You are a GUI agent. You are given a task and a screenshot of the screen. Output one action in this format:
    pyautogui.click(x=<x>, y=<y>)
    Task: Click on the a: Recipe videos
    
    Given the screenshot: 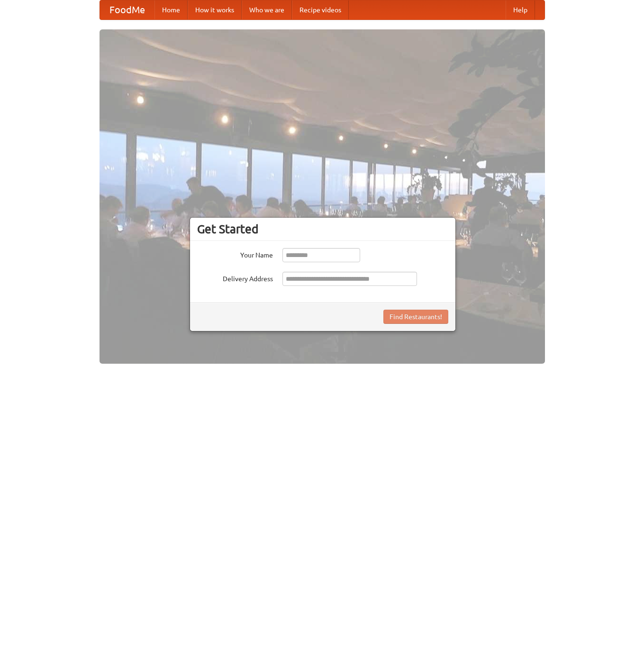 What is the action you would take?
    pyautogui.click(x=321, y=10)
    